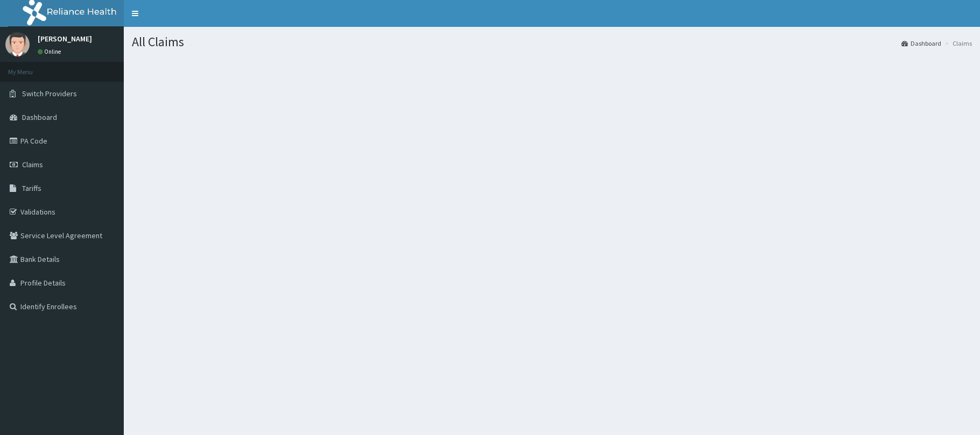 This screenshot has width=980, height=435. What do you see at coordinates (49, 94) in the screenshot?
I see `span: Switch Providers` at bounding box center [49, 94].